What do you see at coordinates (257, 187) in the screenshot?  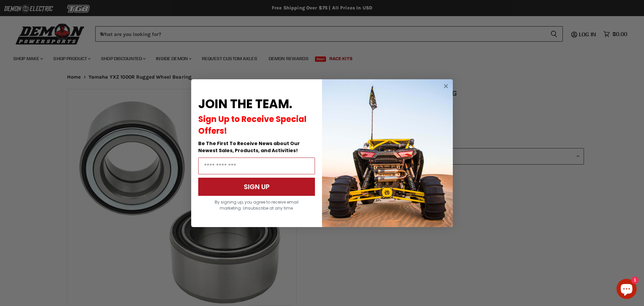 I see `button: SIGN UP` at bounding box center [257, 187].